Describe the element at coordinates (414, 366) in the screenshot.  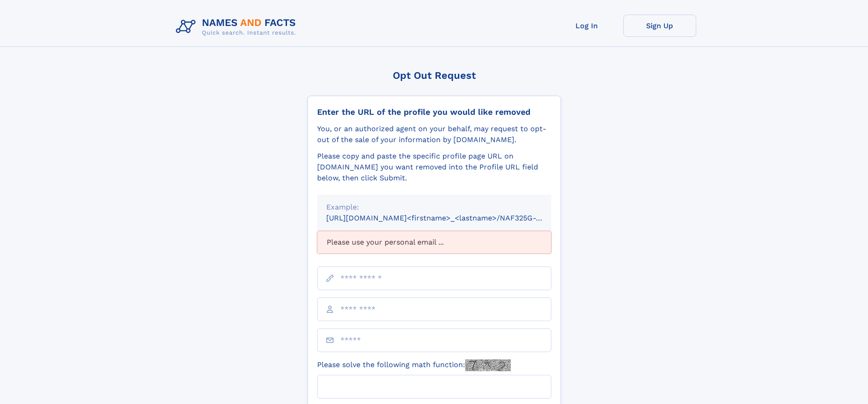
I see `label: Please solve the following math function:` at that location.